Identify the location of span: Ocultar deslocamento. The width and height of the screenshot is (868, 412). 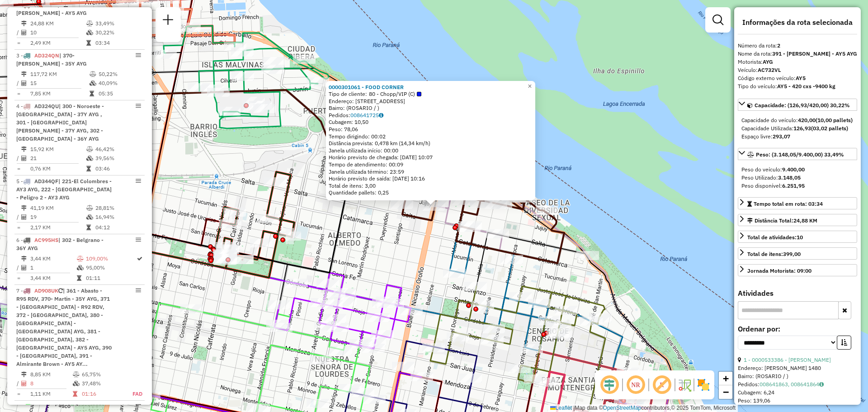
(610, 385).